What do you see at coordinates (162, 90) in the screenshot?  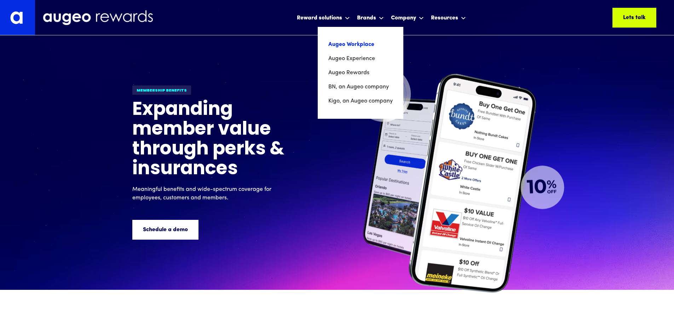 I see `div: membership benefits` at bounding box center [162, 90].